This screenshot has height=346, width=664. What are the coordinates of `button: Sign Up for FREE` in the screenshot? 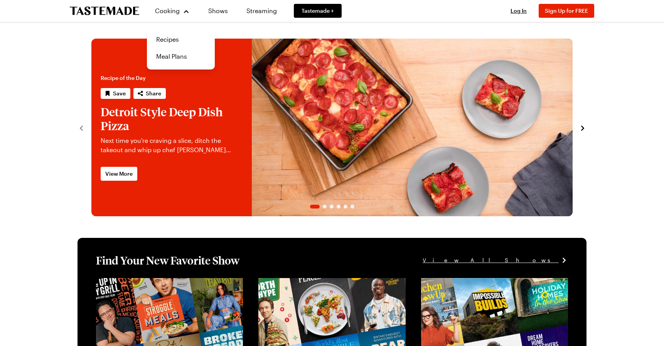 It's located at (567, 11).